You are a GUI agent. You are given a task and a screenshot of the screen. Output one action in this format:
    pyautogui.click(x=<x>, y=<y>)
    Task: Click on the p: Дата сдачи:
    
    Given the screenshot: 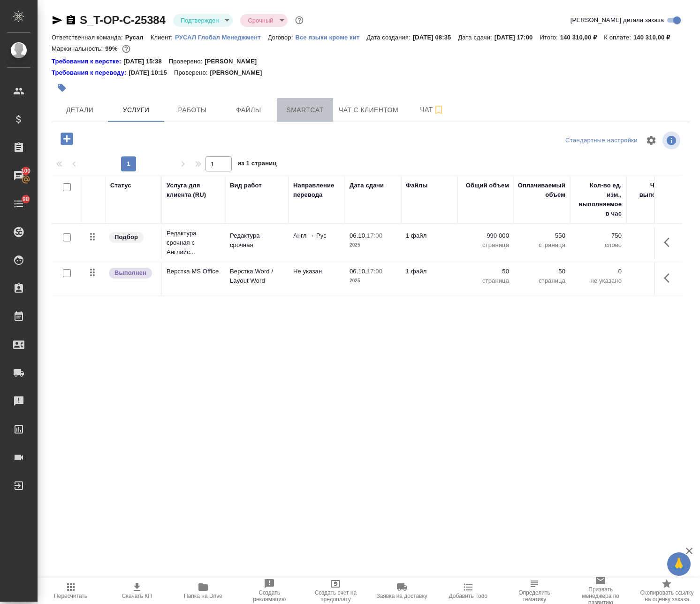 What is the action you would take?
    pyautogui.click(x=476, y=37)
    